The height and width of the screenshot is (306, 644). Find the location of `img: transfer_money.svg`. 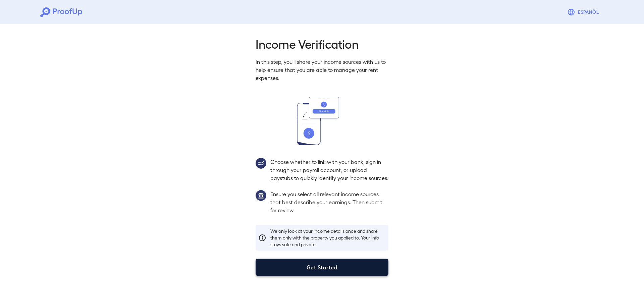

img: transfer_money.svg is located at coordinates (322, 121).